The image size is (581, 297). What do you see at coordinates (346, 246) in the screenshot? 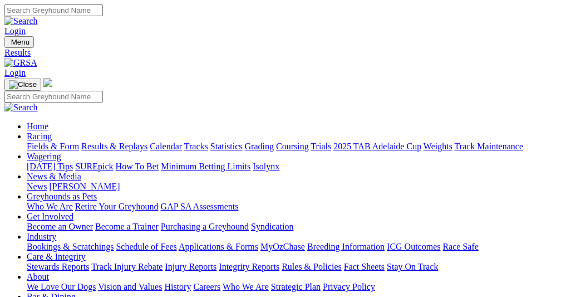
I see `a: Breeding Information` at bounding box center [346, 246].